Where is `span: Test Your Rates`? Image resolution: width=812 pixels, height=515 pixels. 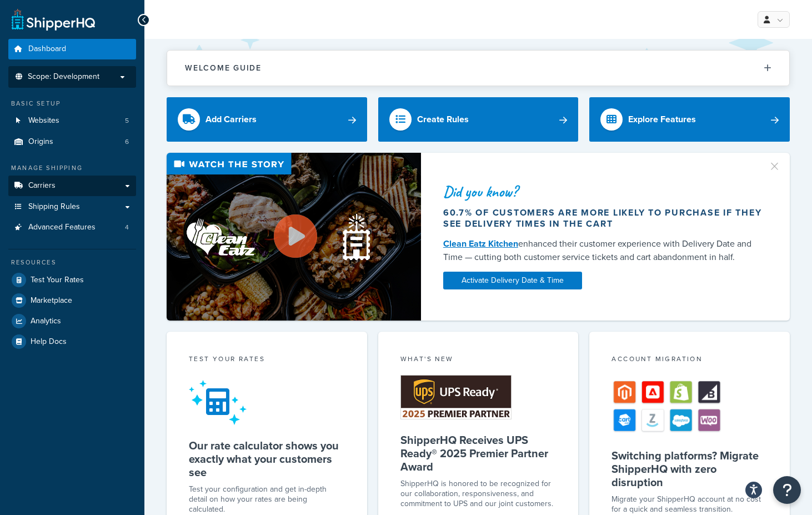 span: Test Your Rates is located at coordinates (57, 280).